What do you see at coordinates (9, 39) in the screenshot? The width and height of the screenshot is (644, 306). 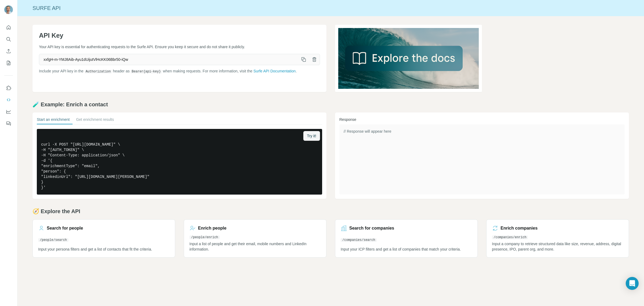 I see `button: Search` at bounding box center [9, 39].